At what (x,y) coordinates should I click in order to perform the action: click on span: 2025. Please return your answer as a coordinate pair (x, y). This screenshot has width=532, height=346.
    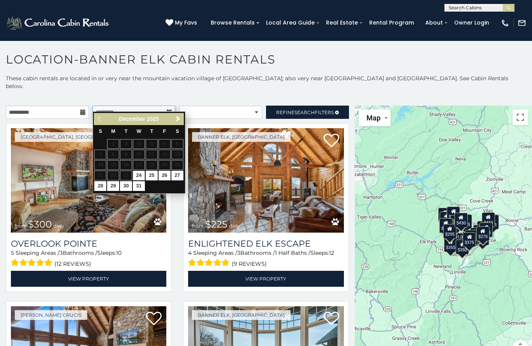
    Looking at the image, I should click on (153, 119).